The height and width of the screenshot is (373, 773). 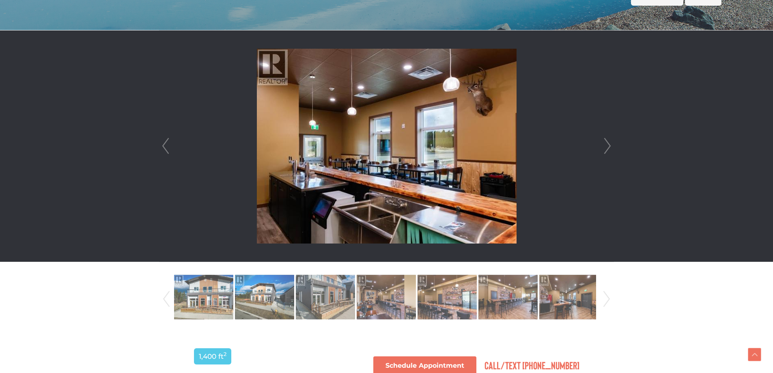 I want to click on img: Property-28973942-Photo-1.jpg, so click(x=204, y=297).